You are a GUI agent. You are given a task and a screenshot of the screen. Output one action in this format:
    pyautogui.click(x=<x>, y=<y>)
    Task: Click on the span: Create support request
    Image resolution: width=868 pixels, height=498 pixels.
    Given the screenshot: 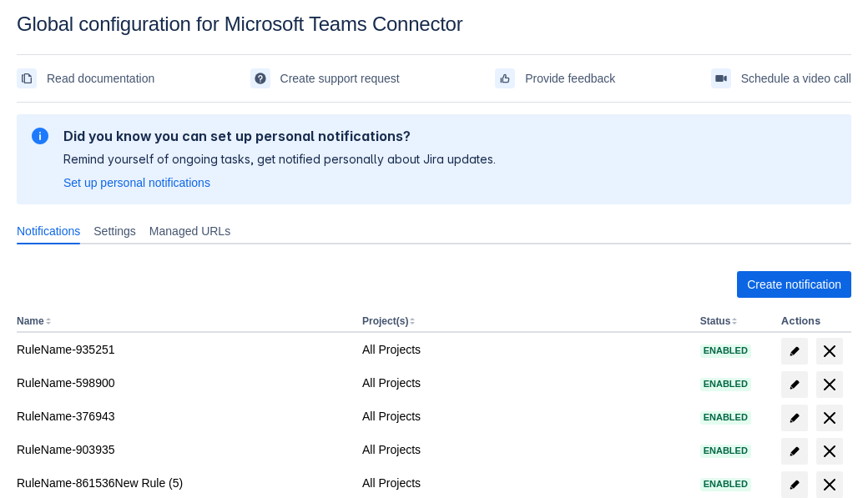 What is the action you would take?
    pyautogui.click(x=340, y=78)
    